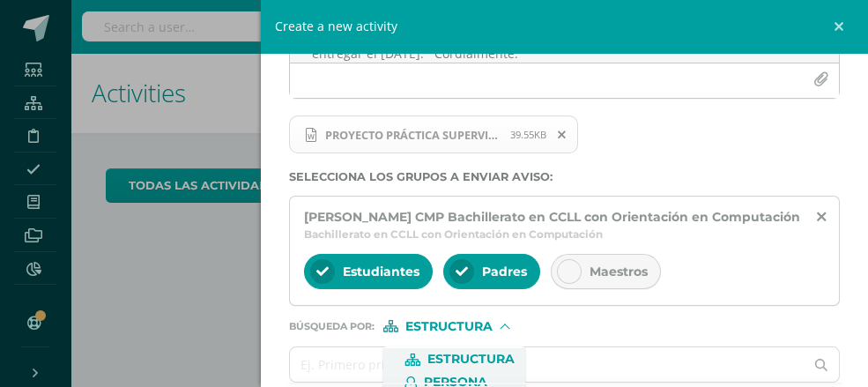  Describe the element at coordinates (455, 381) in the screenshot. I see `span: Persona` at that location.